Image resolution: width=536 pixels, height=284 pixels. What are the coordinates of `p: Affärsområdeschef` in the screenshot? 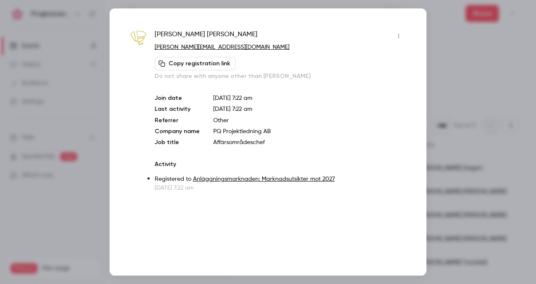 It's located at (310, 143).